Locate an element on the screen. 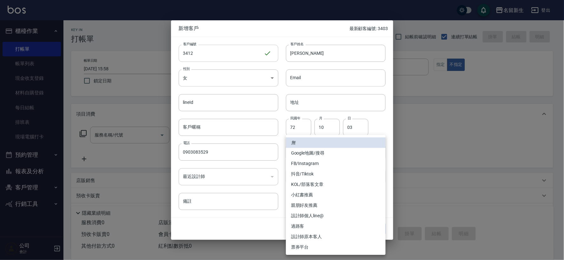  li: KOL/部落客文章 is located at coordinates (336, 185).